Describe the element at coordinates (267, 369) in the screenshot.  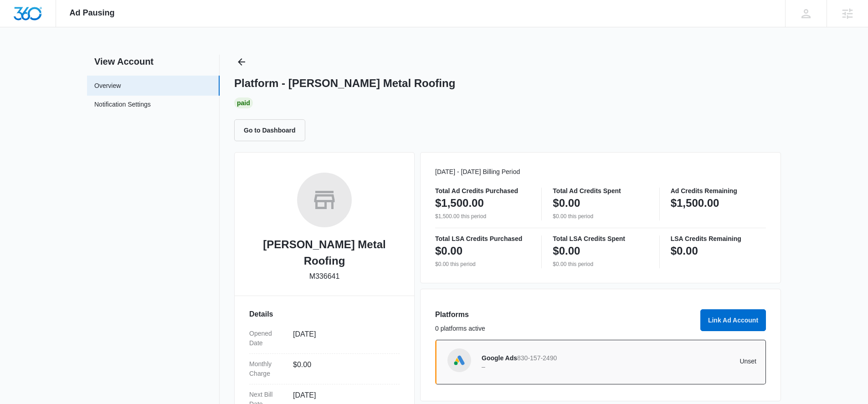
I see `dt: Monthly Charge` at that location.